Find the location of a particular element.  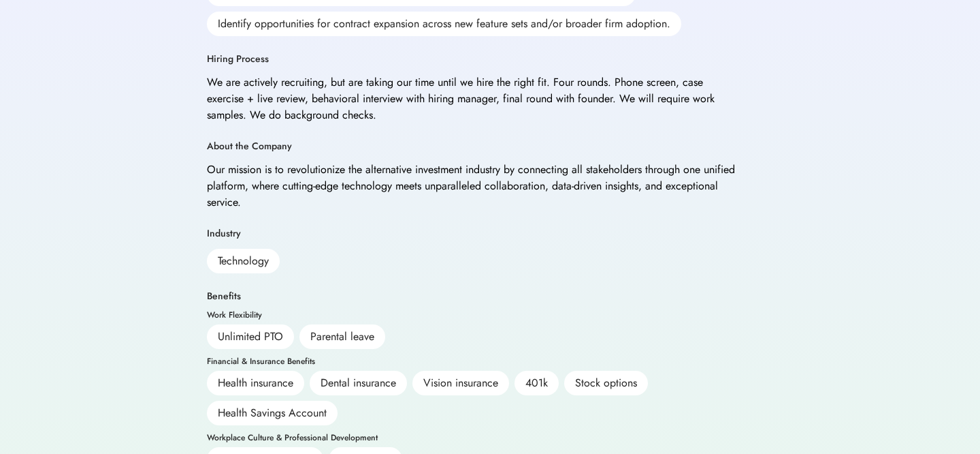

div: Benefits is located at coordinates (224, 296).